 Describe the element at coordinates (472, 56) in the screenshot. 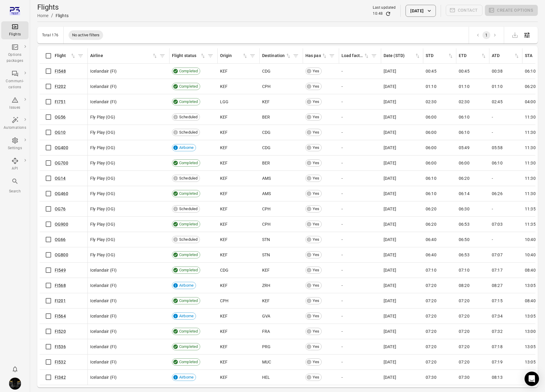

I see `span: ETD` at that location.